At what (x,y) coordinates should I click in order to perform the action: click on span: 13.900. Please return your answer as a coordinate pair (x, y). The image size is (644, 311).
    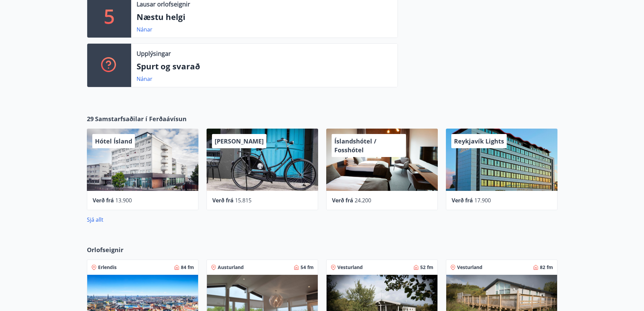
    Looking at the image, I should click on (123, 200).